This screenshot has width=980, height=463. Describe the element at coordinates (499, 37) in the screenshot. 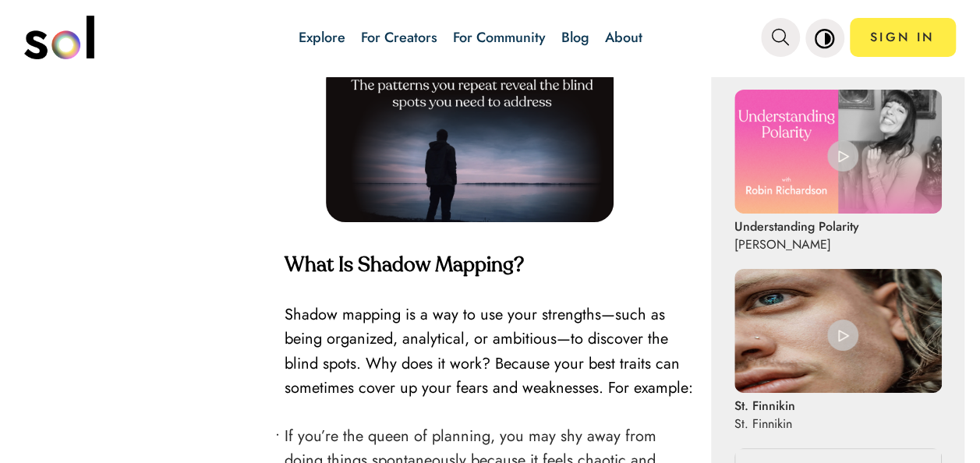

I see `a: For Community` at that location.